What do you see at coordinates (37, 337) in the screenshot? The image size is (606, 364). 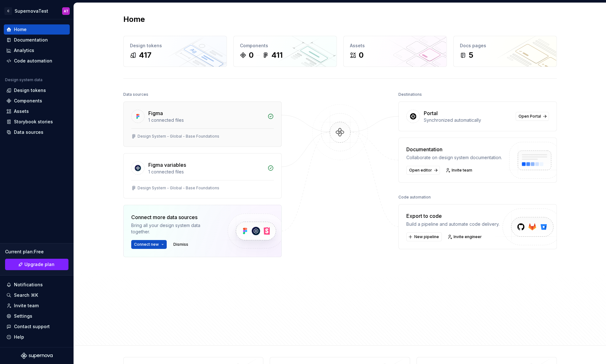 I see `button: Help` at bounding box center [37, 337].